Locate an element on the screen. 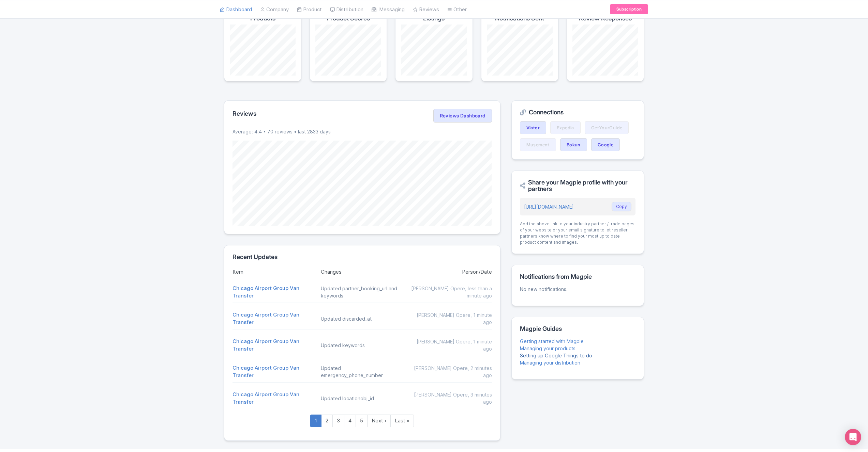 This screenshot has height=452, width=868. div: Updated locationobj_id is located at coordinates (362, 398).